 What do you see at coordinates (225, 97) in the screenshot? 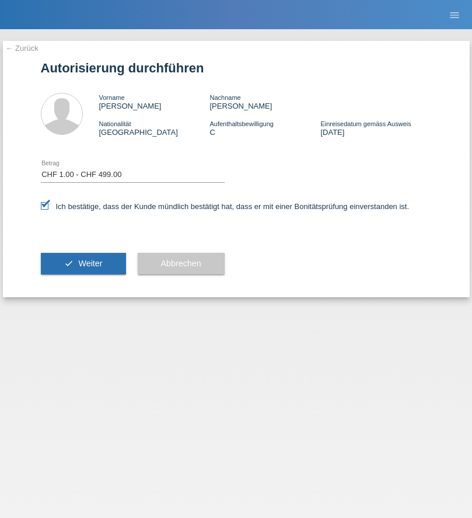
I see `span: Nachname` at bounding box center [225, 97].